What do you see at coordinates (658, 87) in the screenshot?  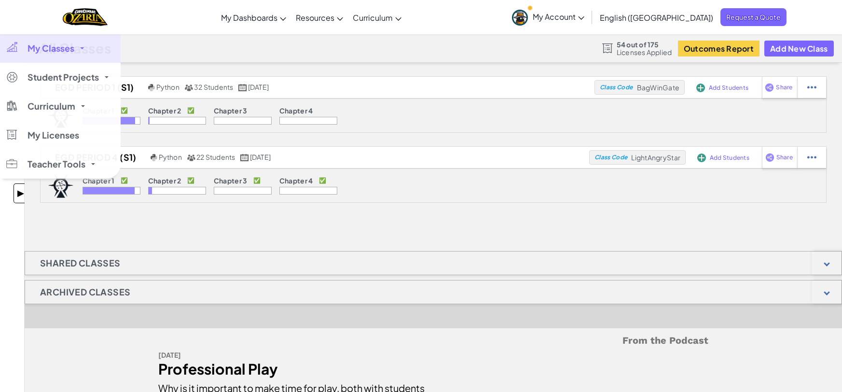 I see `span: BagWinGate` at bounding box center [658, 87].